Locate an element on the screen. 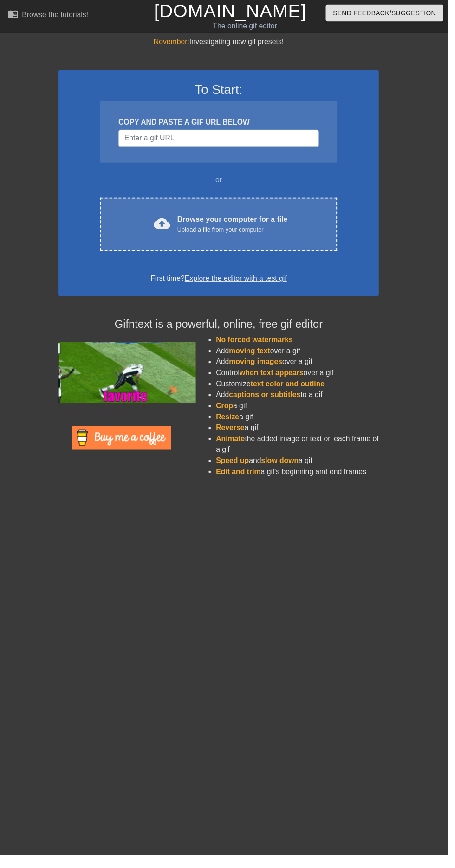 The image size is (455, 868). li: Control over a gif is located at coordinates (302, 378).